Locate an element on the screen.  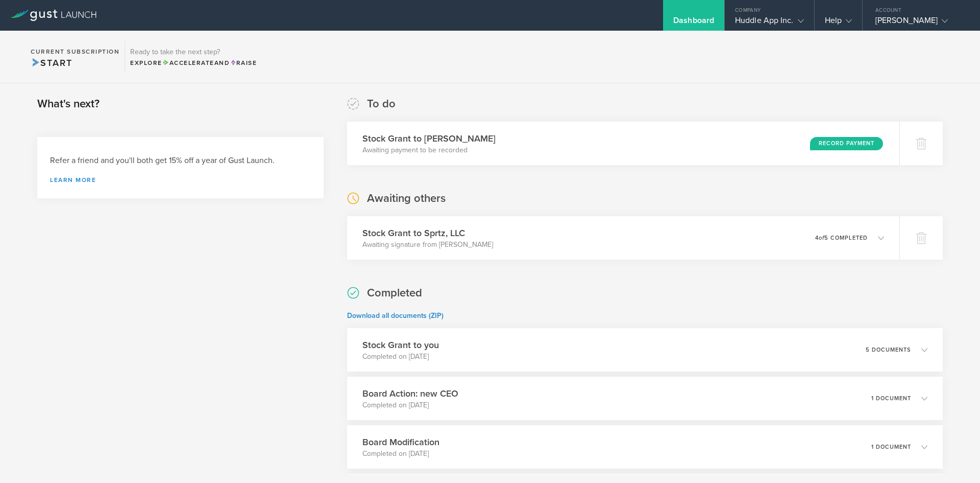
h2: Current Subscription is located at coordinates (75, 52).